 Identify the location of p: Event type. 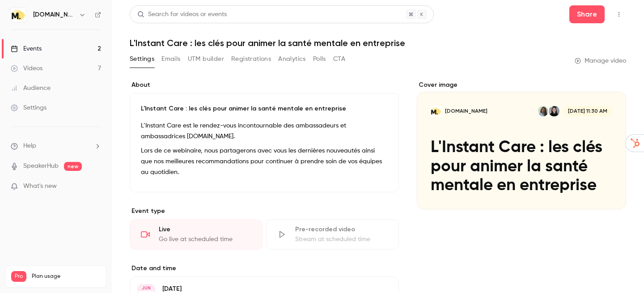
(265, 211).